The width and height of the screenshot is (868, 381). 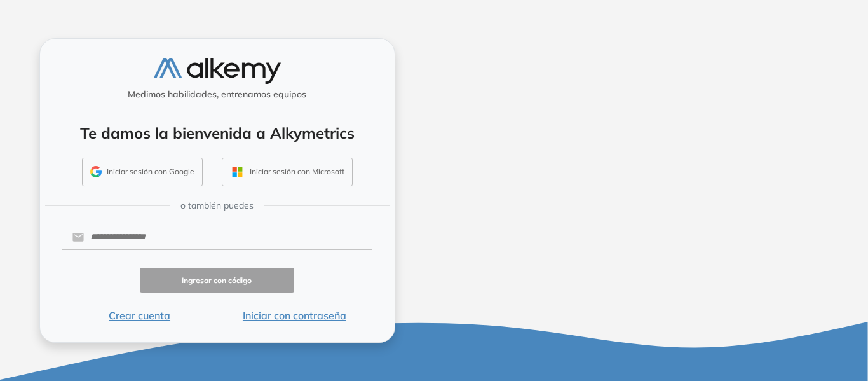 What do you see at coordinates (143, 172) in the screenshot?
I see `button: Iniciar sesión con Google` at bounding box center [143, 172].